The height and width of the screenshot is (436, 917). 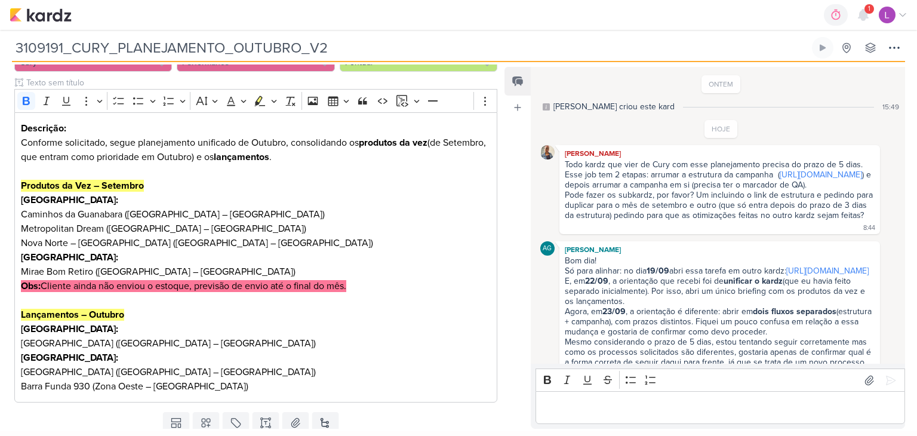 I want to click on strong: Produtos da Vez – Setembro, so click(x=82, y=186).